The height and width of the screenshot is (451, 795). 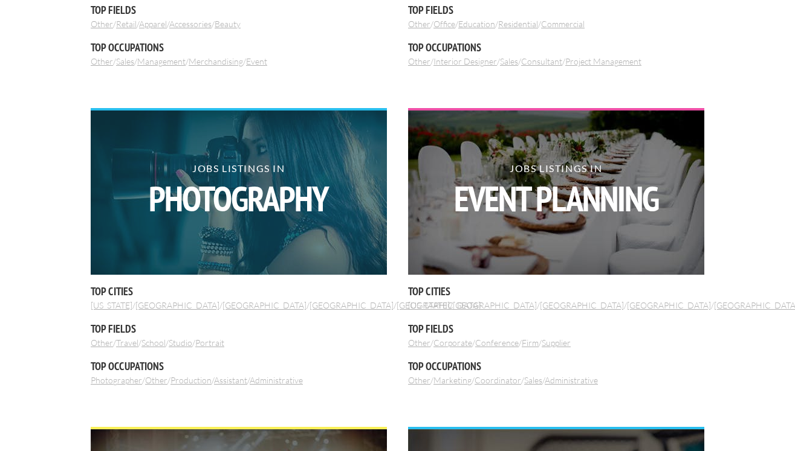 What do you see at coordinates (556, 199) in the screenshot?
I see `strong: Event Planning` at bounding box center [556, 199].